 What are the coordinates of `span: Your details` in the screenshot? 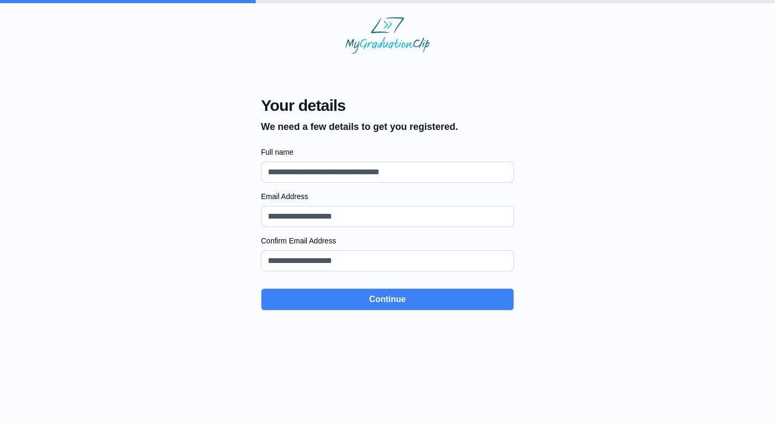 It's located at (360, 105).